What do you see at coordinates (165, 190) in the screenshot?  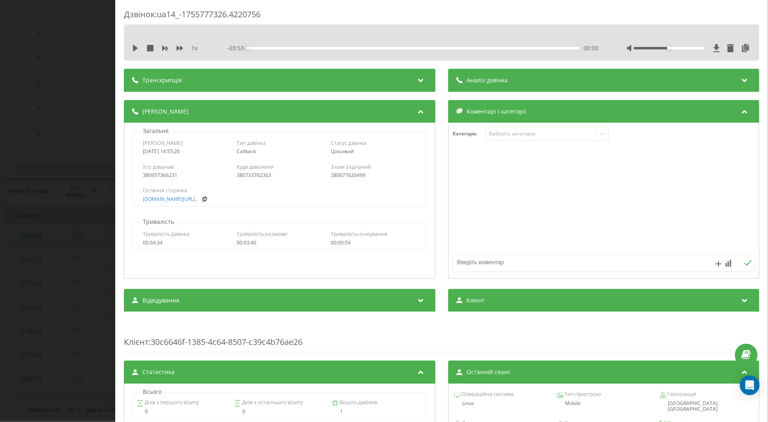 I see `span: Остання сторінка` at bounding box center [165, 190].